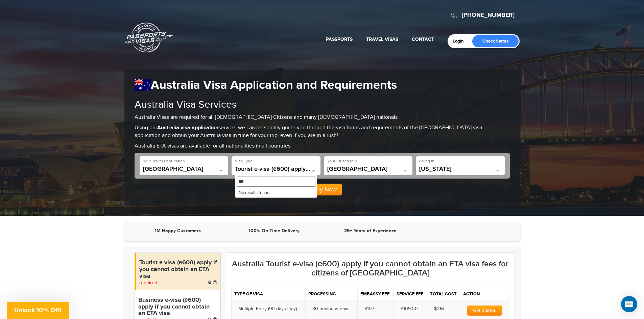 This screenshot has width=644, height=319. Describe the element at coordinates (322, 147) in the screenshot. I see `p: Australia ETA visas are available for all nationalities in all countries.` at that location.